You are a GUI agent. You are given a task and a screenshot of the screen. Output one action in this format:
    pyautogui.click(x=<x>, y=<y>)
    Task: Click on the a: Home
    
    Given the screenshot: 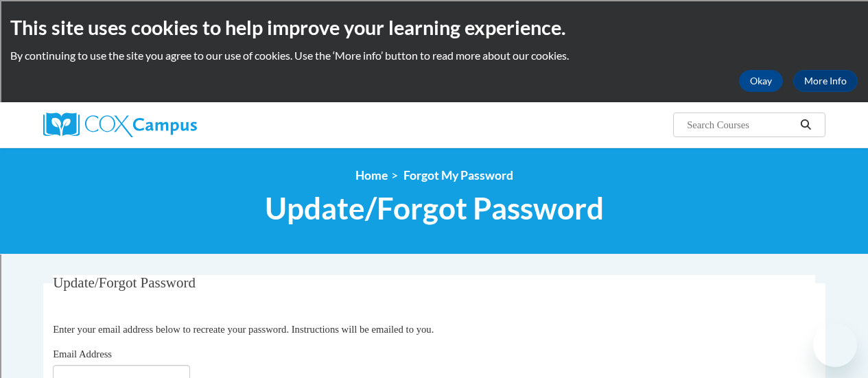 What is the action you would take?
    pyautogui.click(x=371, y=175)
    